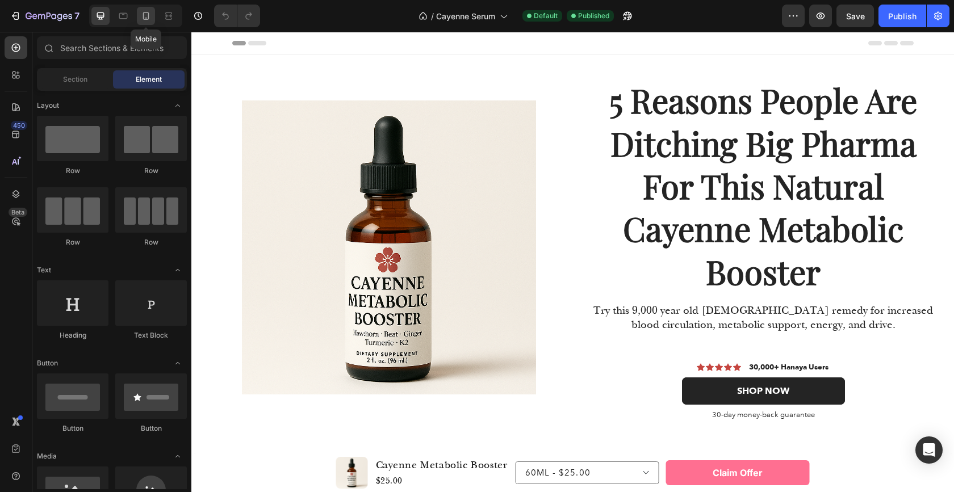 This screenshot has width=954, height=492. Describe the element at coordinates (149, 79) in the screenshot. I see `span: Element` at that location.